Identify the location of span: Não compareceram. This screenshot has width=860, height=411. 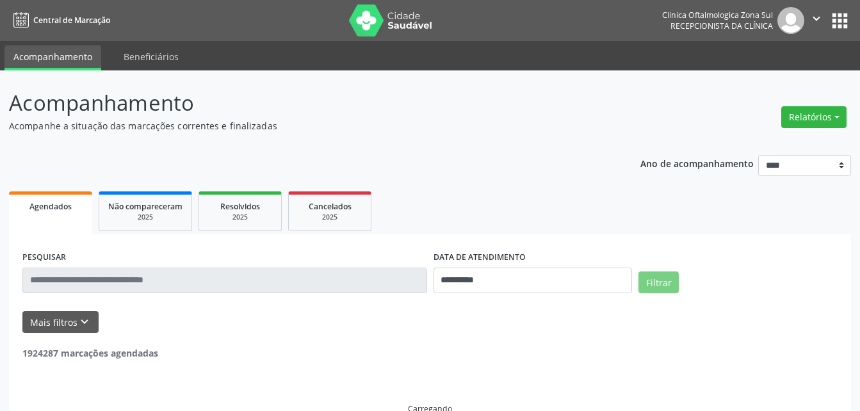
(145, 206).